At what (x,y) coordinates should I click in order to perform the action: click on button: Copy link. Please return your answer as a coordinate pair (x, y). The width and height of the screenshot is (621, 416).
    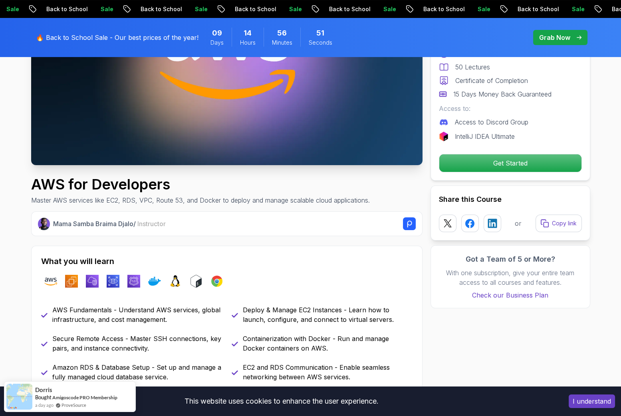
    Looking at the image, I should click on (559, 224).